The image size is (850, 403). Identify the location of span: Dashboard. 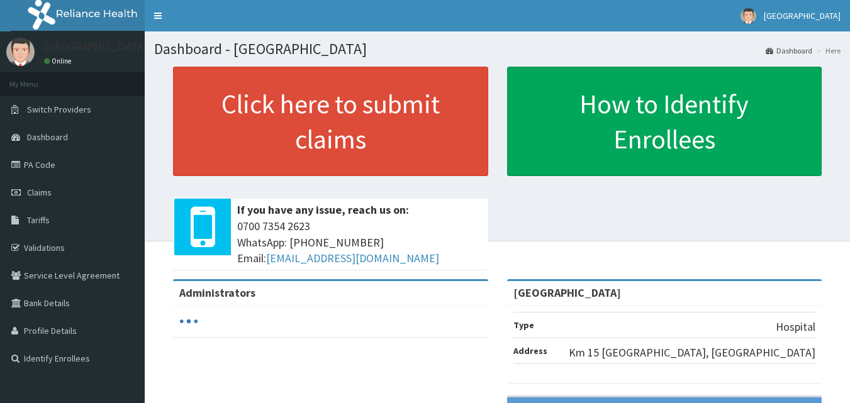
(47, 137).